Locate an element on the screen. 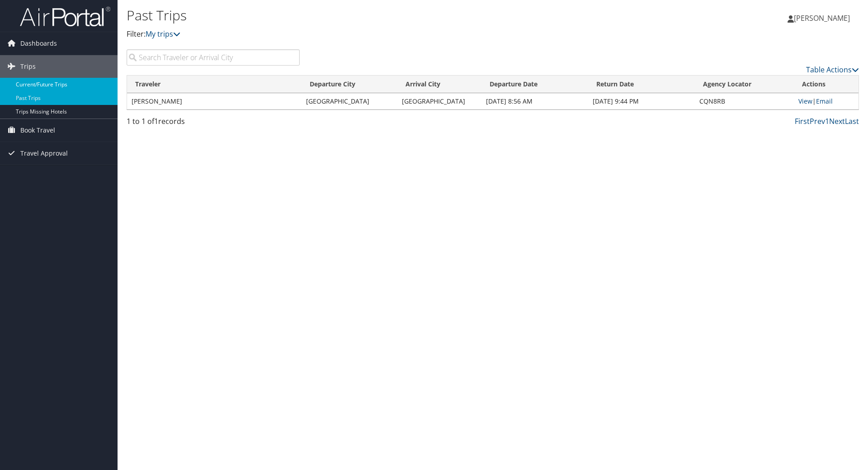 This screenshot has width=868, height=470. p: Filter: is located at coordinates (371, 34).